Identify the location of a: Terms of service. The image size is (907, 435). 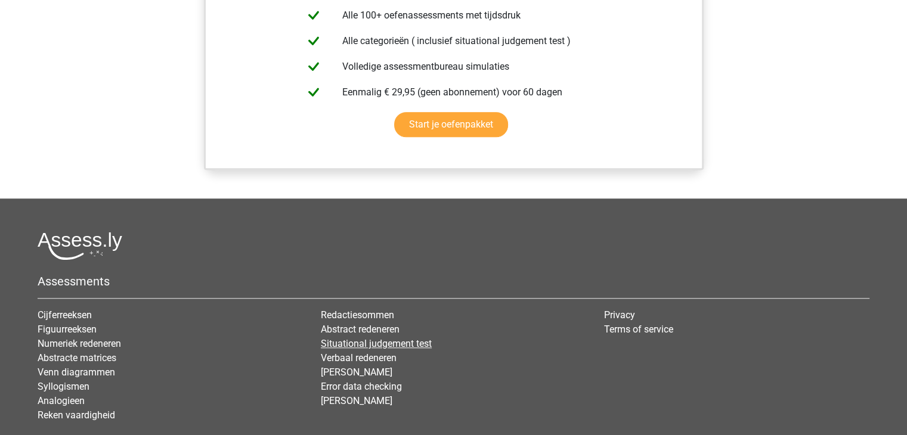
(639, 329).